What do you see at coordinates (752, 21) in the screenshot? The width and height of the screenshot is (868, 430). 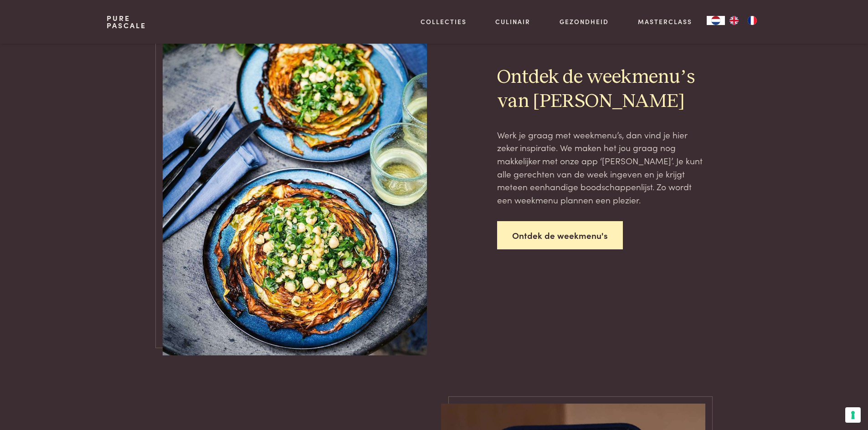 I see `a: FR` at bounding box center [752, 21].